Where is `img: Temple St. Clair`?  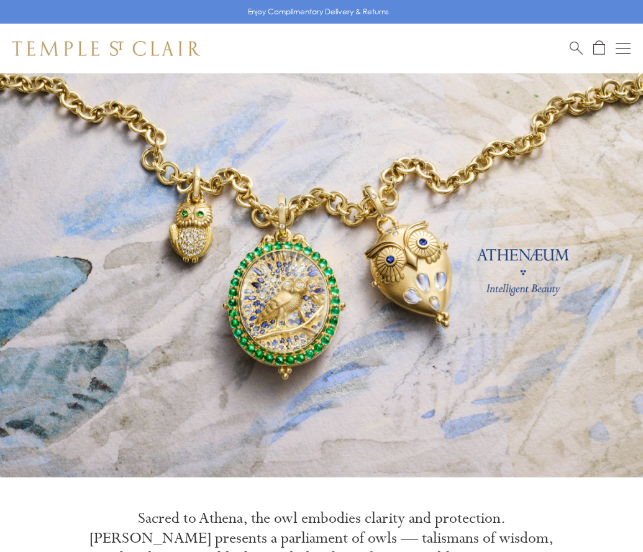 img: Temple St. Clair is located at coordinates (106, 48).